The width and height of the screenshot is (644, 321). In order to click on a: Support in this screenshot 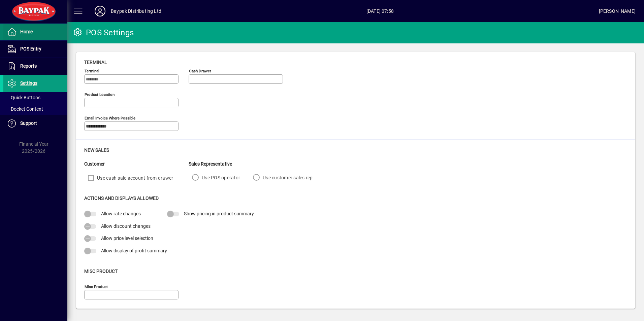, I will do `click(35, 124)`.